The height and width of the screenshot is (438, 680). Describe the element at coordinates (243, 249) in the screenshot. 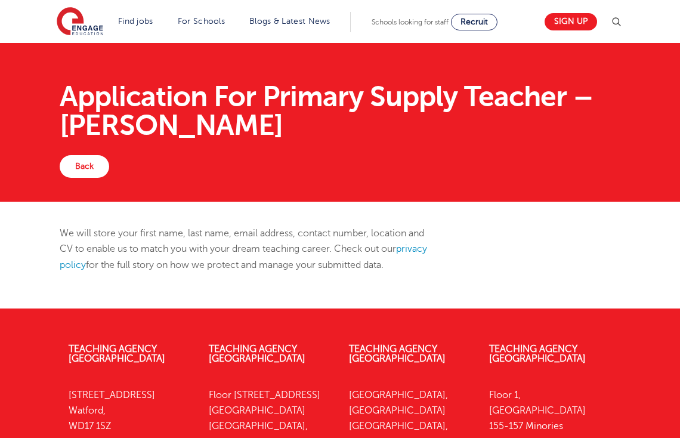

I see `p: We will store your first name, last name, email address, contact number, location and CV to enabl...` at that location.